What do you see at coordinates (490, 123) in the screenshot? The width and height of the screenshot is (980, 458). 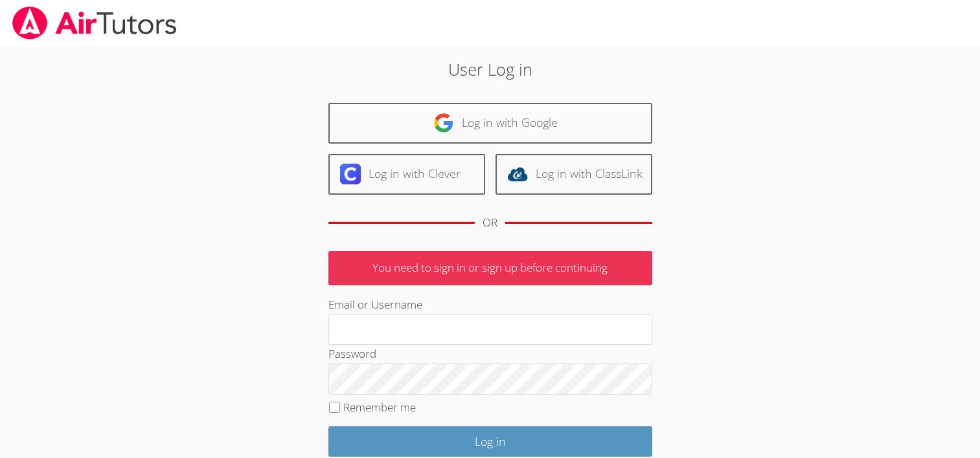 I see `a: Log in with Google` at bounding box center [490, 123].